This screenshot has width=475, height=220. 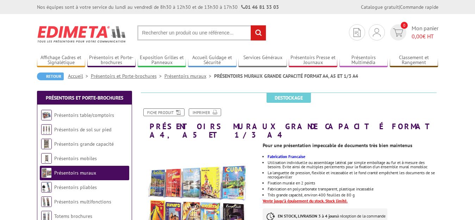 What do you see at coordinates (205, 112) in the screenshot?
I see `a: Imprimer` at bounding box center [205, 112].